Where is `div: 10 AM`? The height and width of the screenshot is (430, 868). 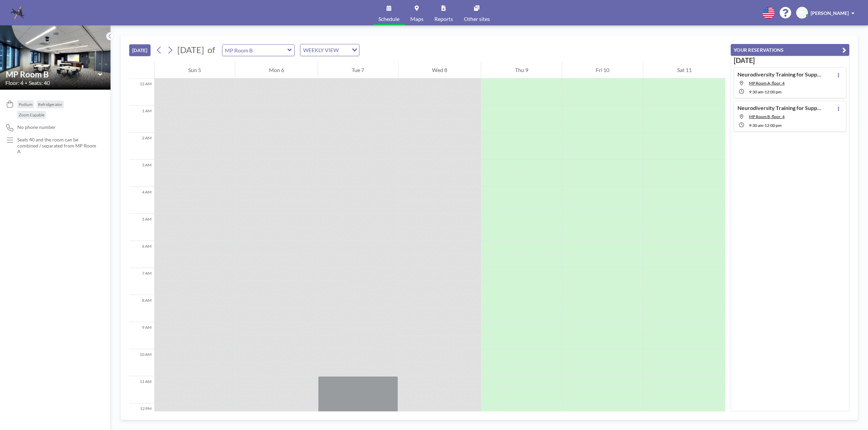 div: 10 AM is located at coordinates (142, 363).